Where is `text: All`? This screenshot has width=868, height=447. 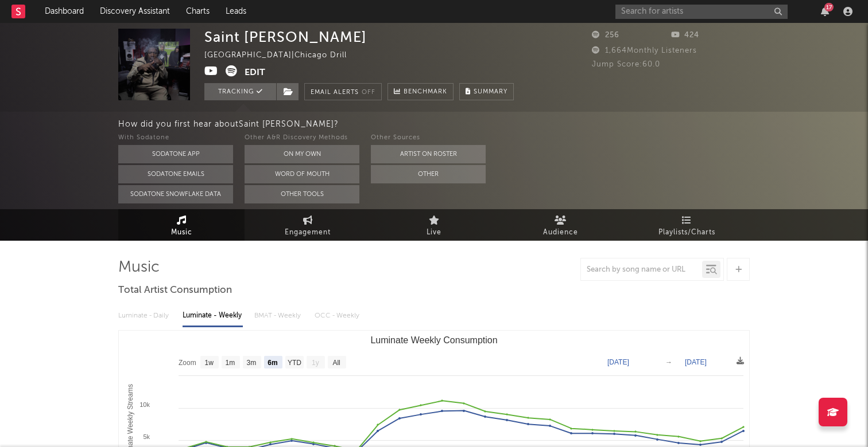 text: All is located at coordinates (336, 363).